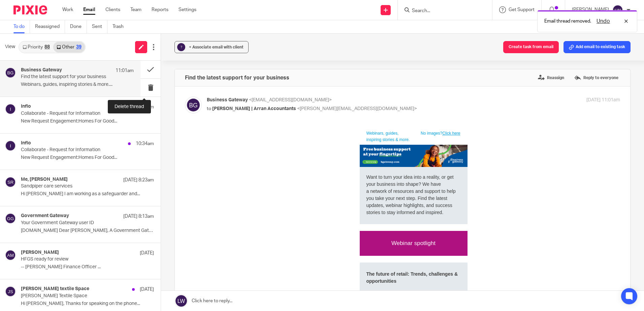  Describe the element at coordinates (597, 47) in the screenshot. I see `button: Add email to existing task` at that location.